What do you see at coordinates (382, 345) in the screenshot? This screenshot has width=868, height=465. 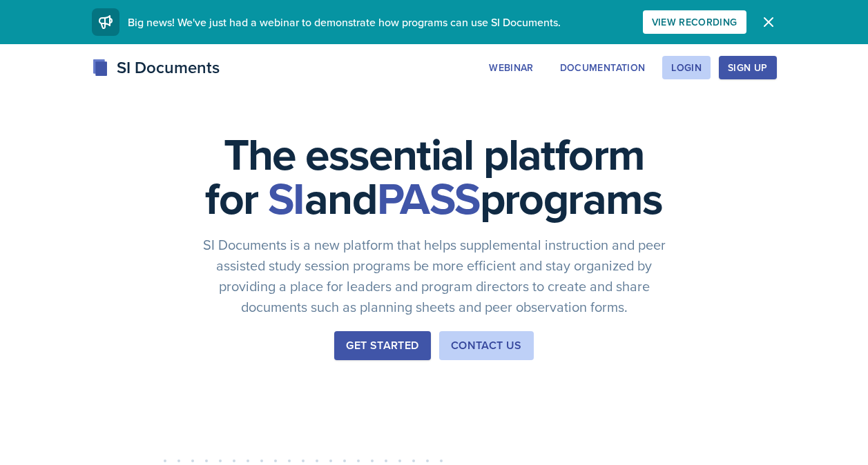 I see `div: Get Started` at bounding box center [382, 345].